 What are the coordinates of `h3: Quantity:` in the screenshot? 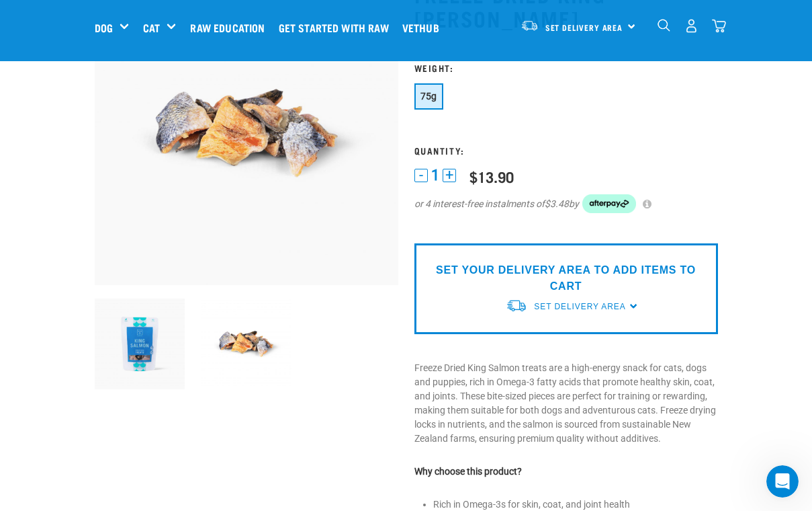 It's located at (567, 150).